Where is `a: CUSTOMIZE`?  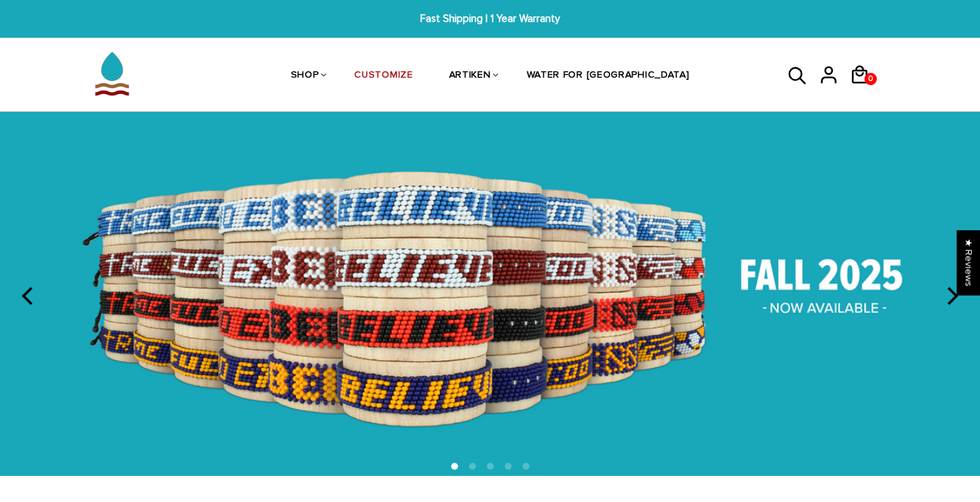
a: CUSTOMIZE is located at coordinates (383, 77).